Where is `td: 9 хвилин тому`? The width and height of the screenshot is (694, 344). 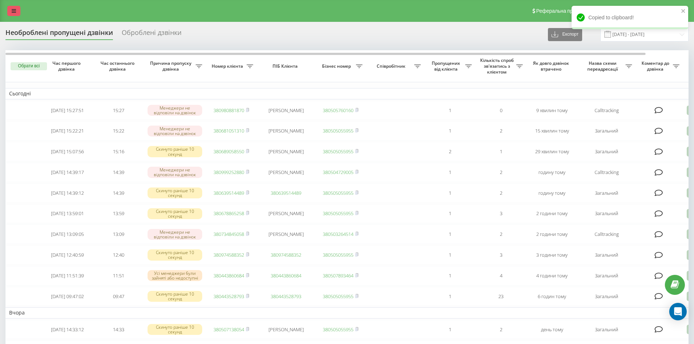 td: 9 хвилин тому is located at coordinates (552, 110).